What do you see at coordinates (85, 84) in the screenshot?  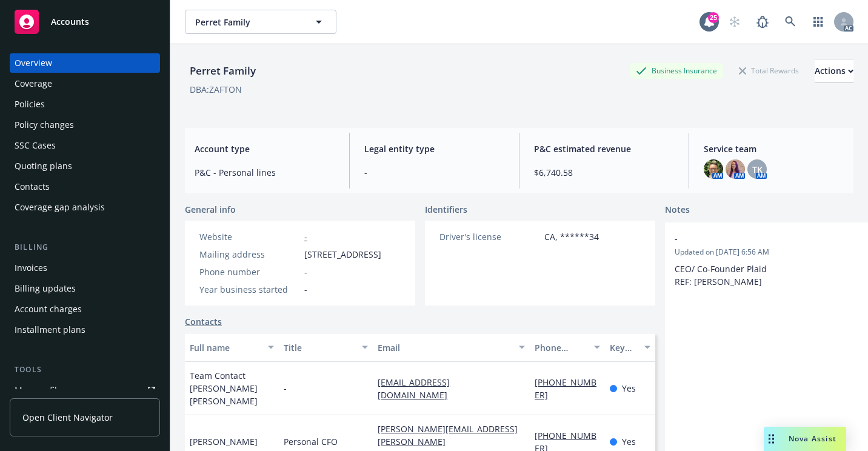 I see `a: Coverage` at bounding box center [85, 84].